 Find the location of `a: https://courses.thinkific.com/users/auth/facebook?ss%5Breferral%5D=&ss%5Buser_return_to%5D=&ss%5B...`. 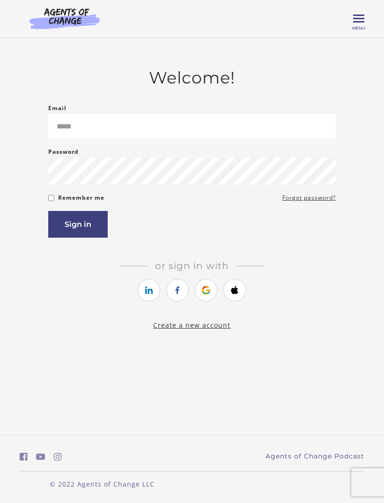

a: https://courses.thinkific.com/users/auth/facebook?ss%5Breferral%5D=&ss%5Buser_return_to%5D=&ss%5B... is located at coordinates (178, 290).